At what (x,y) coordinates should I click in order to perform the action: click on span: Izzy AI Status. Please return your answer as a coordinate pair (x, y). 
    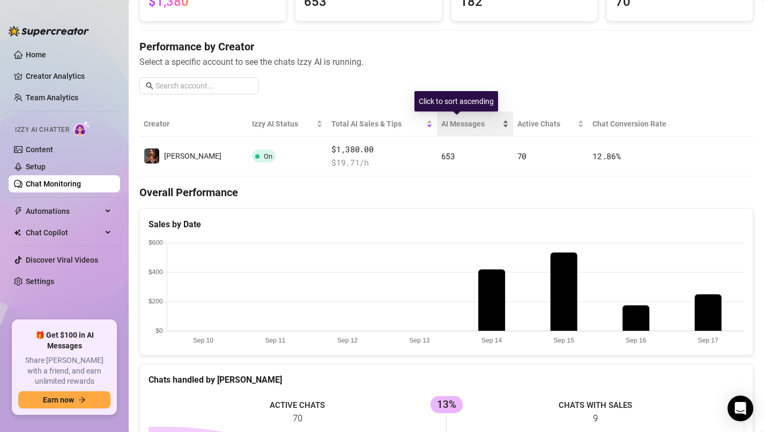
    Looking at the image, I should click on (283, 124).